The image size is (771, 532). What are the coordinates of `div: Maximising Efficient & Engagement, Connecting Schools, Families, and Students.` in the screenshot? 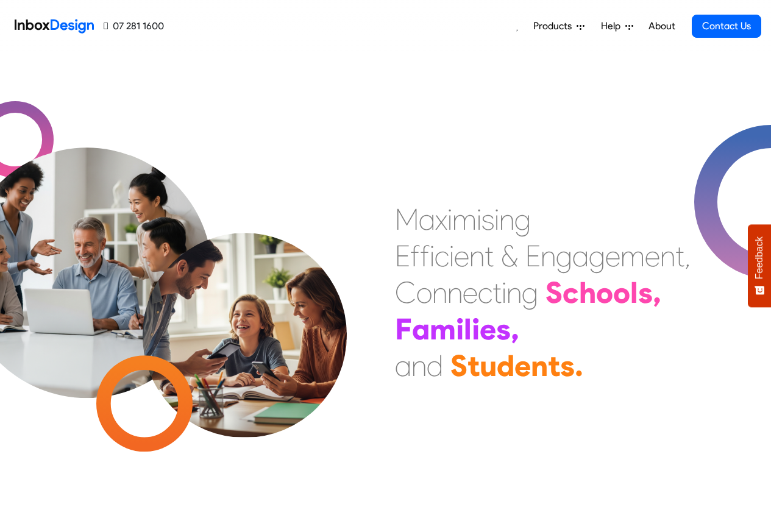 It's located at (543, 293).